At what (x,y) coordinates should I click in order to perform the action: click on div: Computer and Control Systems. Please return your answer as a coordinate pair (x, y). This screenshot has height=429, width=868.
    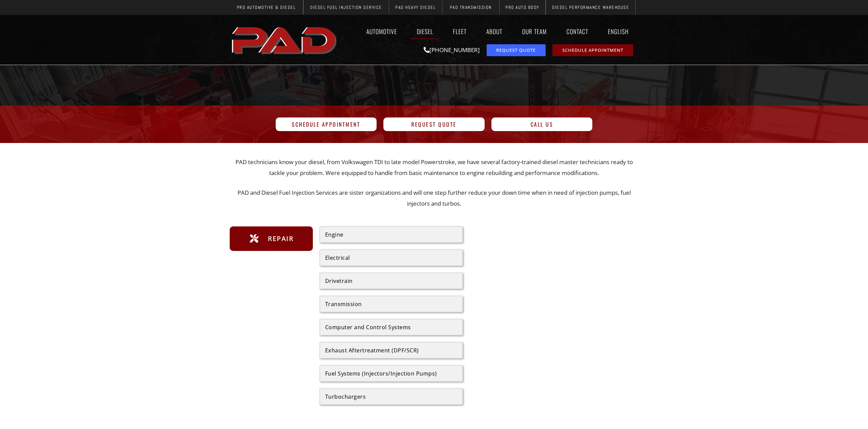
    Looking at the image, I should click on (391, 328).